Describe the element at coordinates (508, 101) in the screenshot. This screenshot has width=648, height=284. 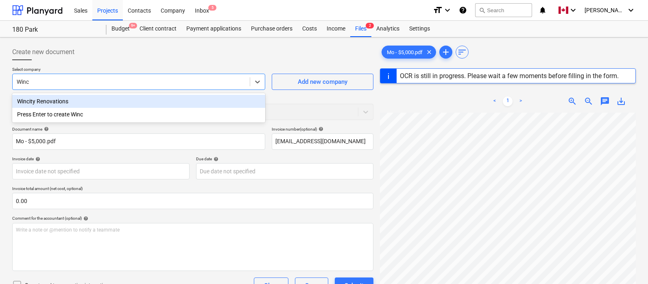
I see `a: Page 1 is your current page` at that location.